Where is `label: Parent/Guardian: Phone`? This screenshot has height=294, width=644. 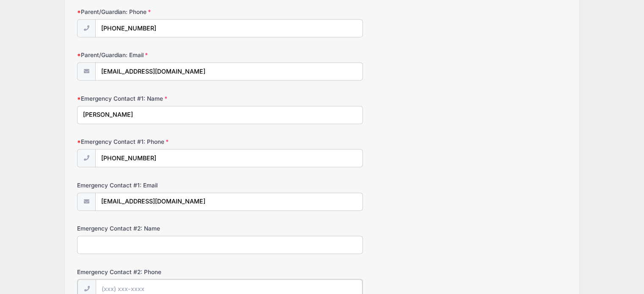
label: Parent/Guardian: Phone is located at coordinates (159, 12).